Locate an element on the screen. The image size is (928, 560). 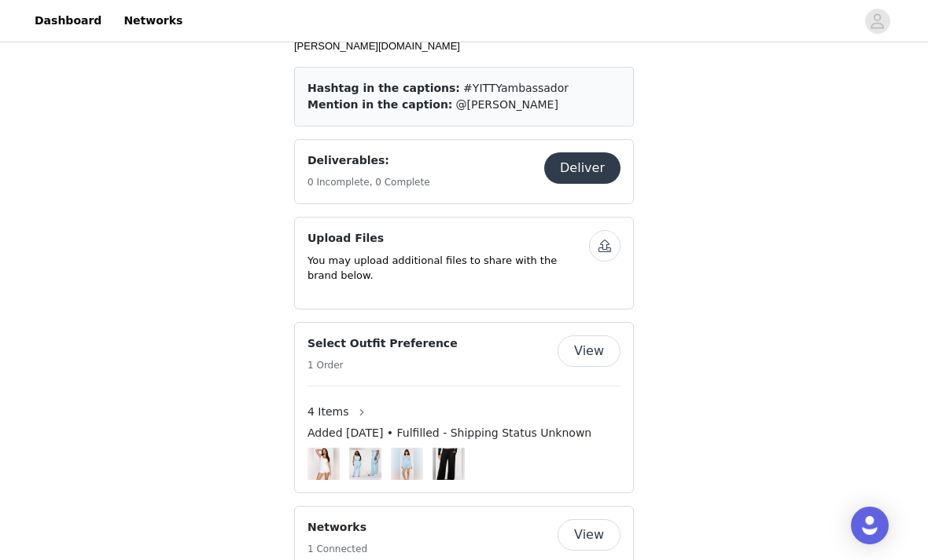
img: #9 OUTFIT is located at coordinates (448, 464).